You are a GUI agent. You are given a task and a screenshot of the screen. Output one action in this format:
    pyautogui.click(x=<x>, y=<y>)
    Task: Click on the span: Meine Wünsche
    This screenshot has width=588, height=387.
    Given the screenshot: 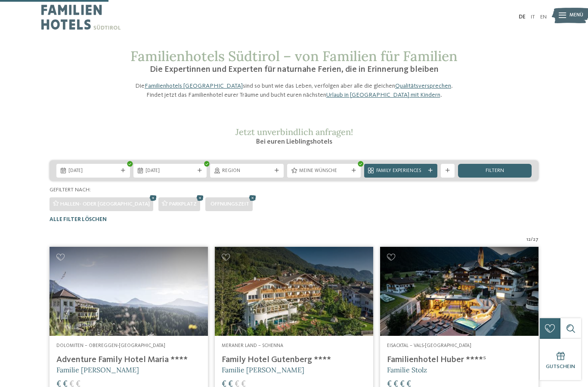 What is the action you would take?
    pyautogui.click(x=324, y=171)
    